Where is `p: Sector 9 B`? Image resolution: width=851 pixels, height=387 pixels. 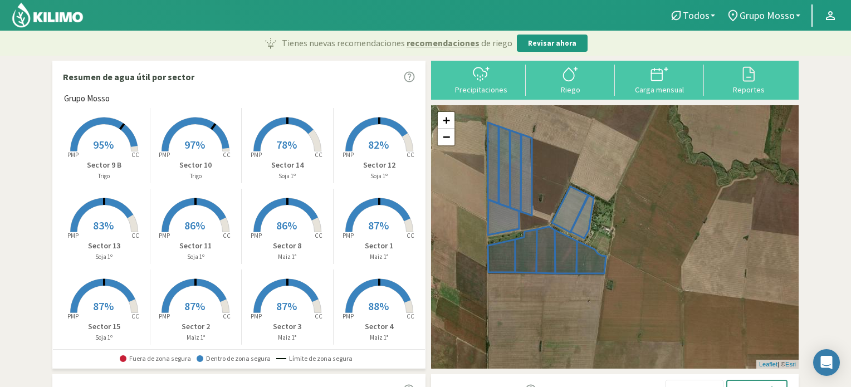
p: Sector 9 B is located at coordinates (104, 165).